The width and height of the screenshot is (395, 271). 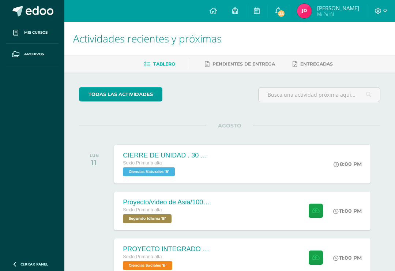 I want to click on a: todas las Actividades, so click(x=121, y=94).